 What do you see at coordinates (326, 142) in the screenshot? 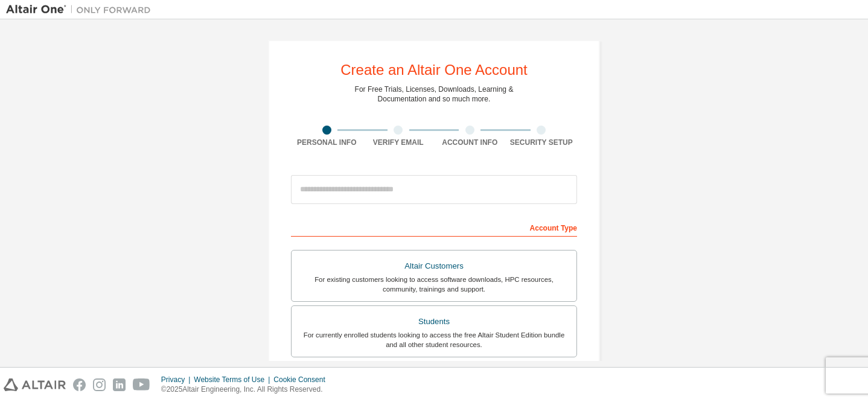
I see `div: Personal Info` at bounding box center [326, 142].